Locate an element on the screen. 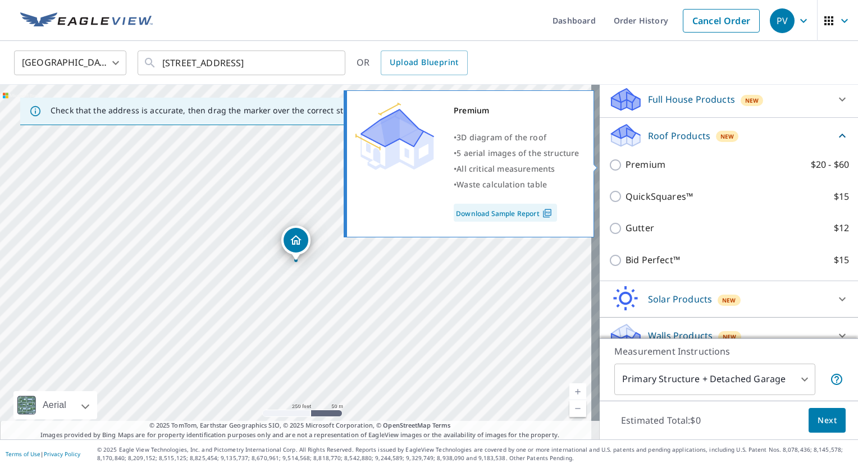  span: Upload Blueprint is located at coordinates (424, 62).